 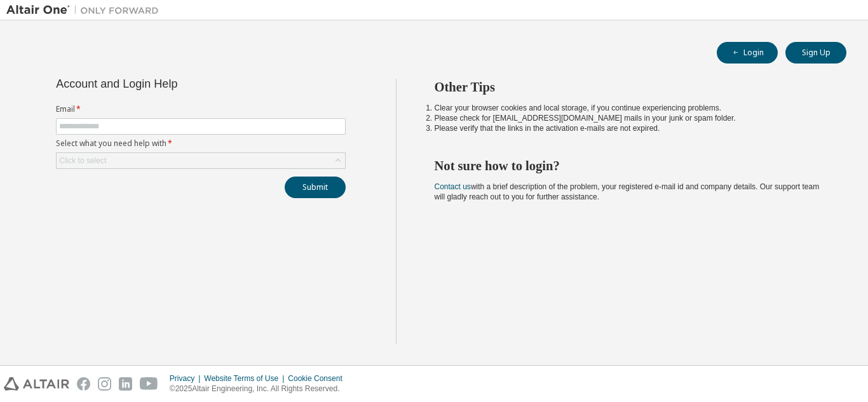 What do you see at coordinates (815, 53) in the screenshot?
I see `button: Sign Up` at bounding box center [815, 53].